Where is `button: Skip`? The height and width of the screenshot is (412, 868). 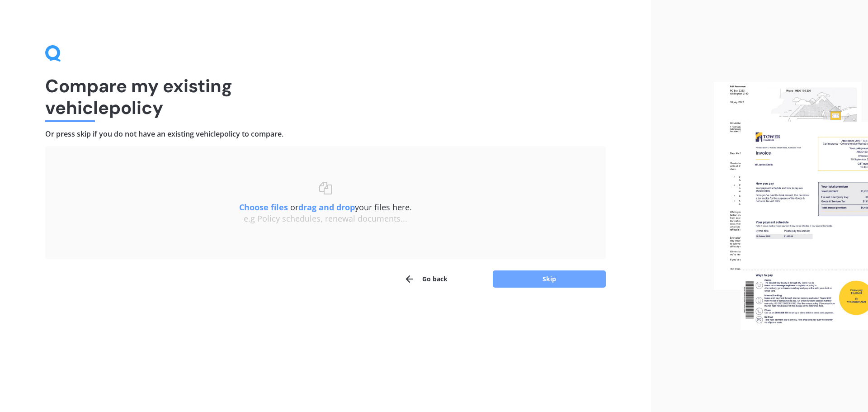
button: Skip is located at coordinates (549, 279).